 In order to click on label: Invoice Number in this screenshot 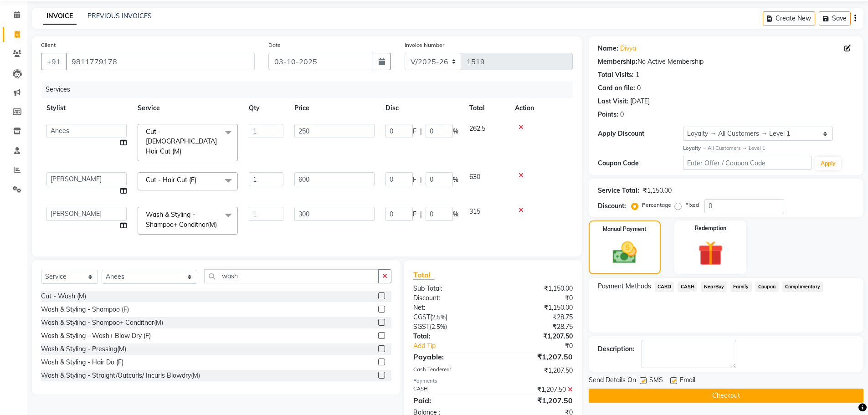, I will do `click(424, 45)`.